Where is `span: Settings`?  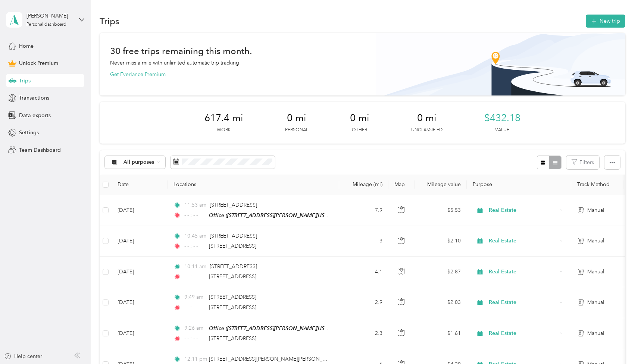
span: Settings is located at coordinates (29, 133).